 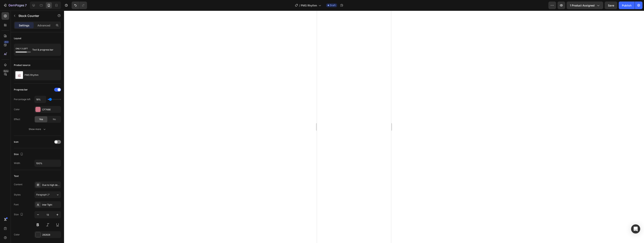 I want to click on button: Show more, so click(x=38, y=129).